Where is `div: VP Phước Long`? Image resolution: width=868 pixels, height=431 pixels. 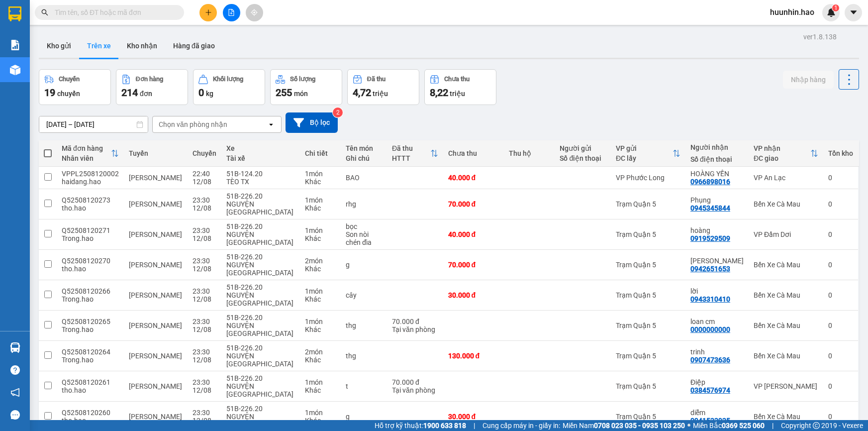 div: VP Phước Long is located at coordinates (648, 178).